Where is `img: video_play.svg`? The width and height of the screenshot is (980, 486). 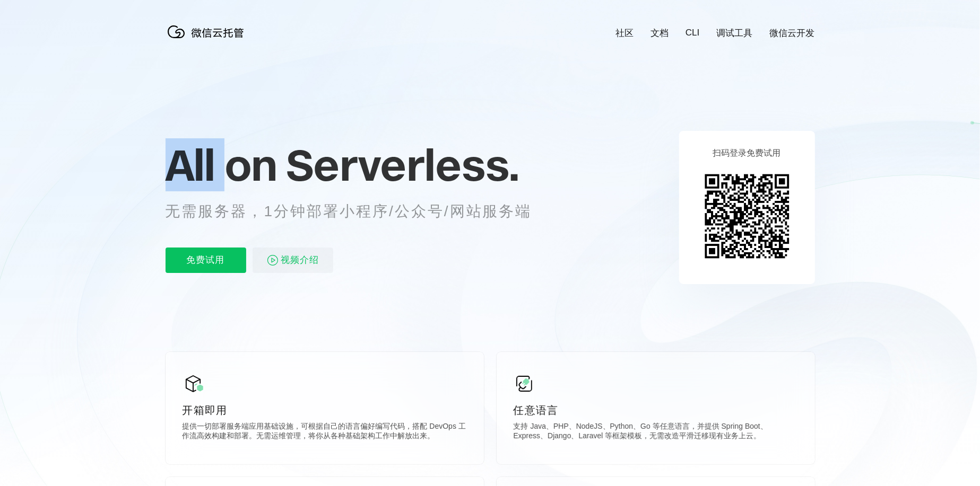
img: video_play.svg is located at coordinates (273, 260).